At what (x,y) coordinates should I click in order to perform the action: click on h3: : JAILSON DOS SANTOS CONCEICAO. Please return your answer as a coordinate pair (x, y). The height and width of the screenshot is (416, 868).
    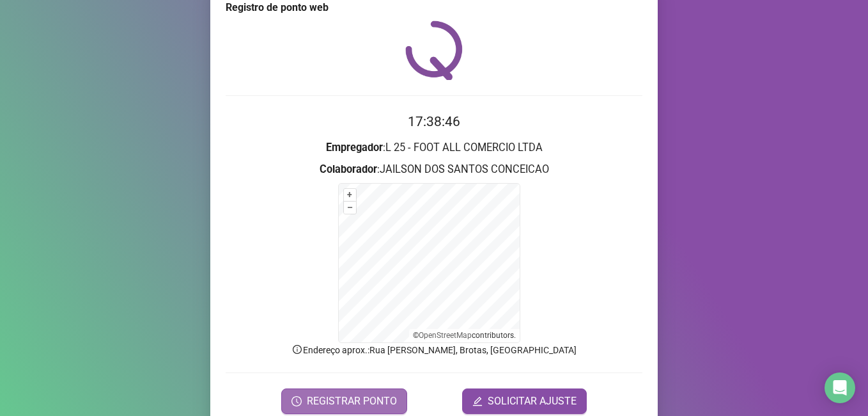
    Looking at the image, I should click on (434, 169).